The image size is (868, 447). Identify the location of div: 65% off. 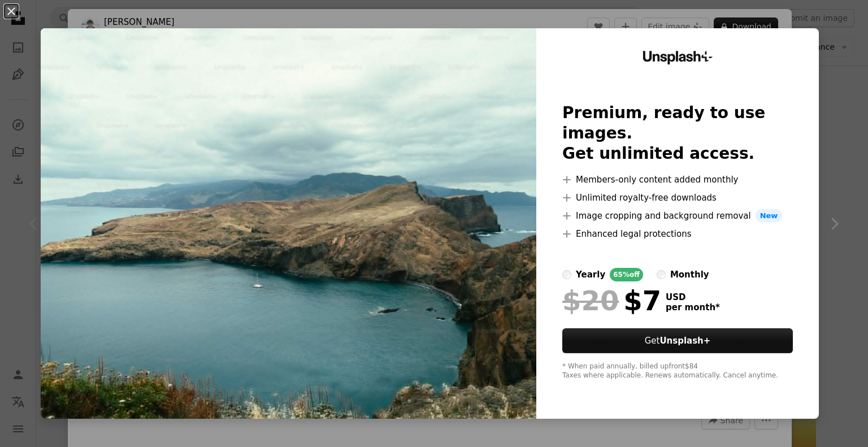
(626, 274).